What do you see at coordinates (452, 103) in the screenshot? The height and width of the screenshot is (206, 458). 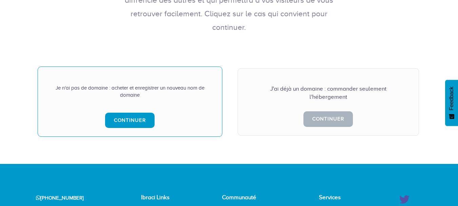 I see `button: Feedback - Afficher l’enquête` at bounding box center [452, 103].